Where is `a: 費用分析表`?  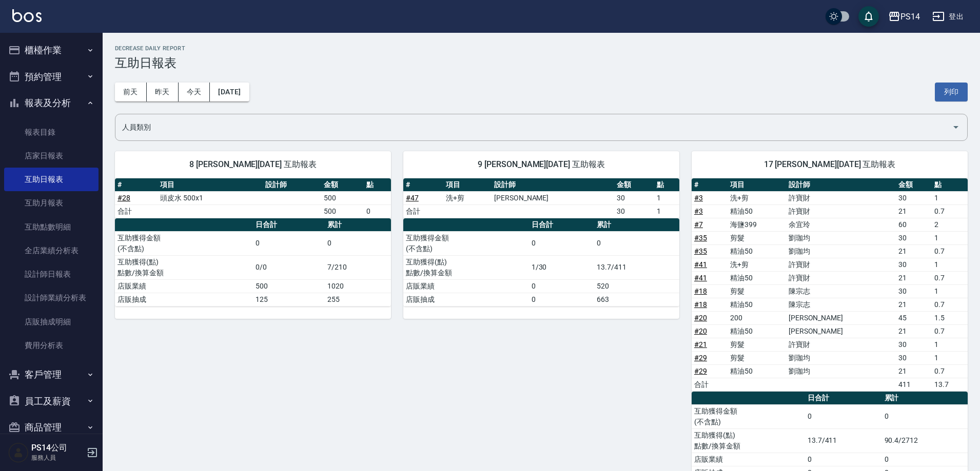 a: 費用分析表 is located at coordinates (51, 346).